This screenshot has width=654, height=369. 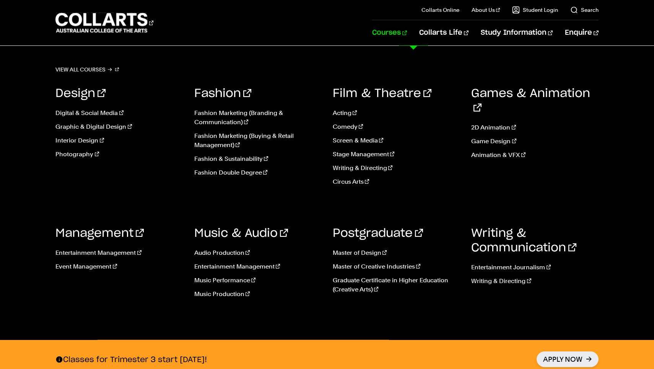 What do you see at coordinates (517, 33) in the screenshot?
I see `a: Study Information` at bounding box center [517, 33].